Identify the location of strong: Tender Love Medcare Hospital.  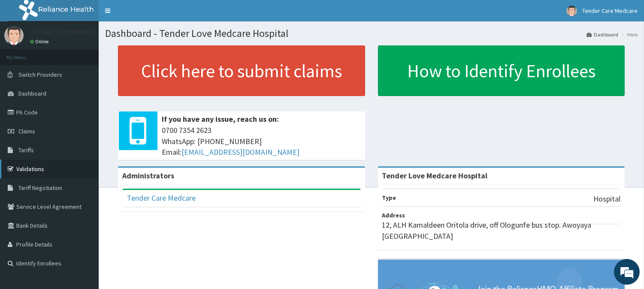
(435, 176).